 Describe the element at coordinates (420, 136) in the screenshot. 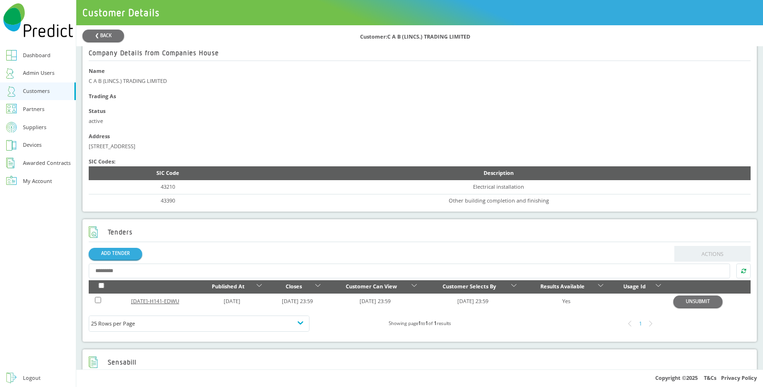

I see `div: Address` at that location.